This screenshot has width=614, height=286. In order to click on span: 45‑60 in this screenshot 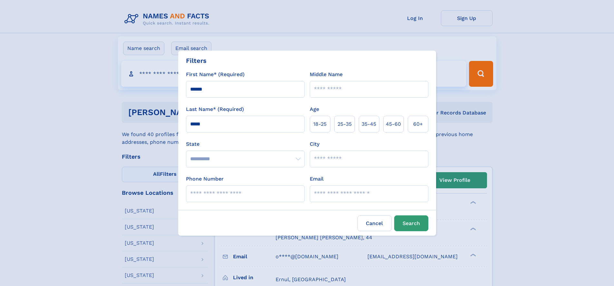, I will do `click(393, 124)`.